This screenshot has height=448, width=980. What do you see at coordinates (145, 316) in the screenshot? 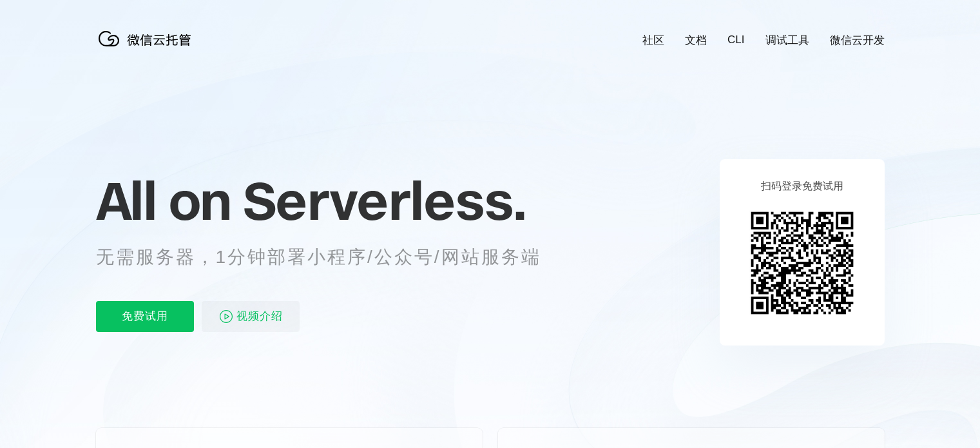
I see `p: 免费试用` at bounding box center [145, 316].